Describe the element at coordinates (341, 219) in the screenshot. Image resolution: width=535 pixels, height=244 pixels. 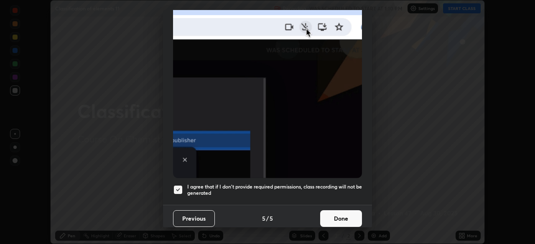
I see `button: Done` at that location.